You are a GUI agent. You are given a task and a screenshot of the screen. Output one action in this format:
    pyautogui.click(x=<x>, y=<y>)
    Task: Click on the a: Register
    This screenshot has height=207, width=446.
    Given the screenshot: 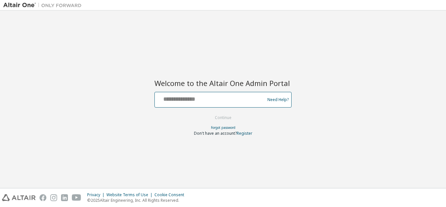 What is the action you would take?
    pyautogui.click(x=245, y=133)
    